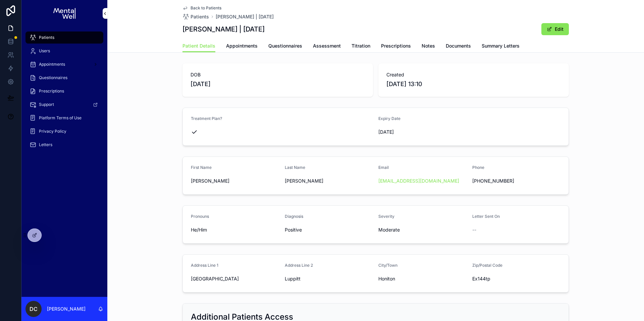 This screenshot has height=321, width=644. I want to click on span: City/Town, so click(388, 265).